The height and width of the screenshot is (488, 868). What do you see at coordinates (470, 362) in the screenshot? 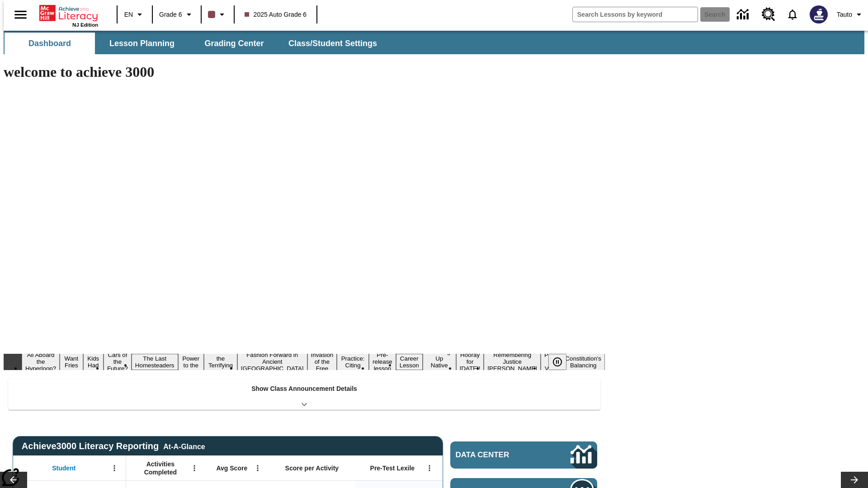
I see `button: Slide 14 Hooray for Constitution Day!` at bounding box center [470, 362].